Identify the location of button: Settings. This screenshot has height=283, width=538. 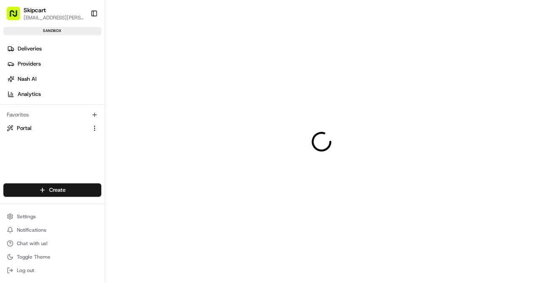
(52, 216).